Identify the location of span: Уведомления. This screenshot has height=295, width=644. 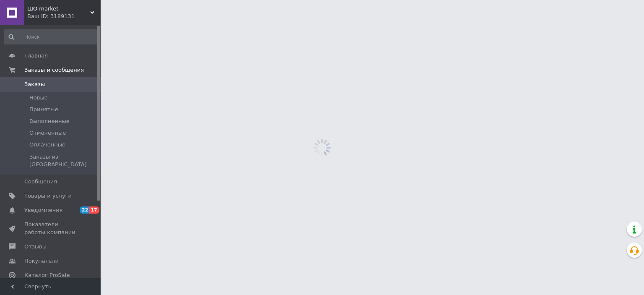
(43, 210).